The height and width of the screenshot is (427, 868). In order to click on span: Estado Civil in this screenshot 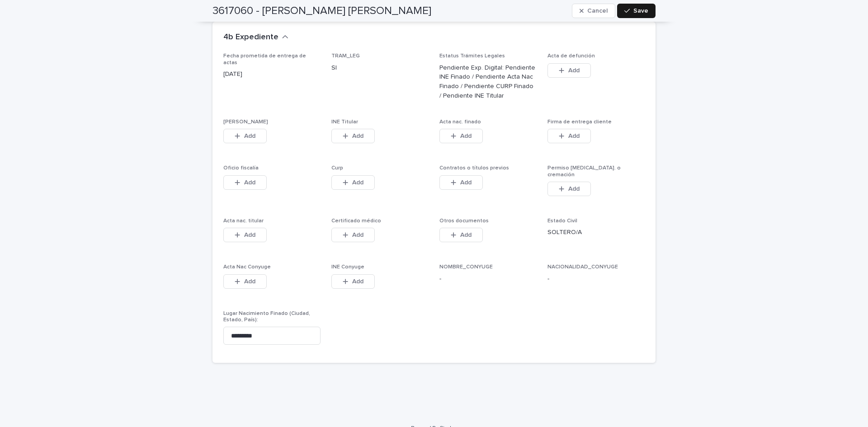, I will do `click(563, 221)`.